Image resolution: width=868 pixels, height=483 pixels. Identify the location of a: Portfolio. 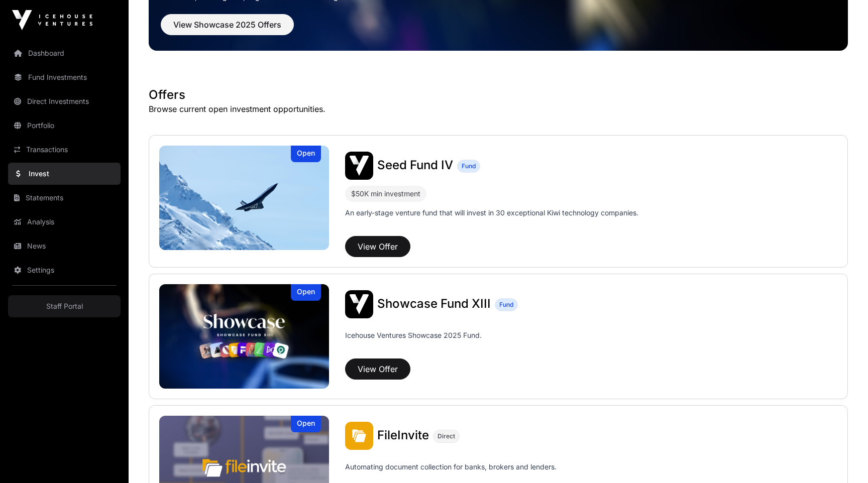
(65, 125).